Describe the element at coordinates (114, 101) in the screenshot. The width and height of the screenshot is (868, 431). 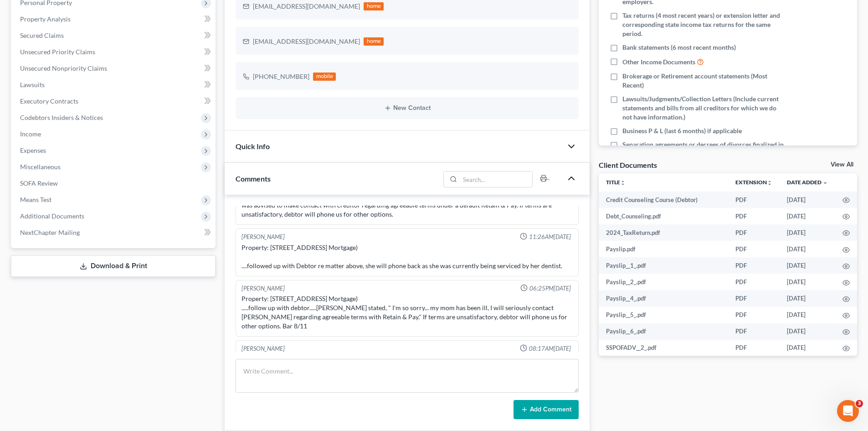
I see `a: Executory Contracts` at that location.